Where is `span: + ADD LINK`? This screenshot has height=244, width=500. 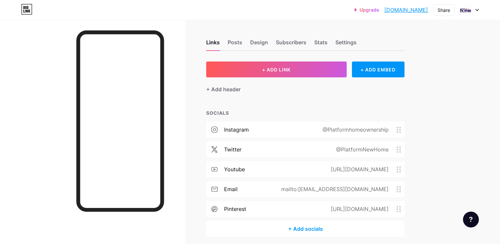 span: + ADD LINK is located at coordinates (276, 69).